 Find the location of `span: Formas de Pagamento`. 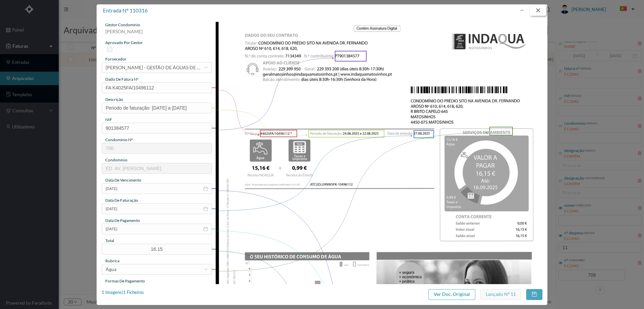

span: Formas de Pagamento is located at coordinates (125, 280).